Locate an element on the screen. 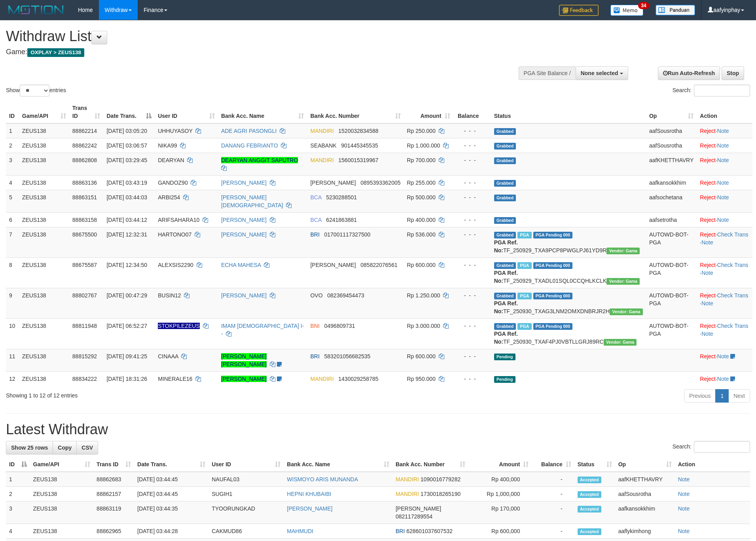 This screenshot has width=756, height=541. div: PGA Site Balance / is located at coordinates (547, 73).